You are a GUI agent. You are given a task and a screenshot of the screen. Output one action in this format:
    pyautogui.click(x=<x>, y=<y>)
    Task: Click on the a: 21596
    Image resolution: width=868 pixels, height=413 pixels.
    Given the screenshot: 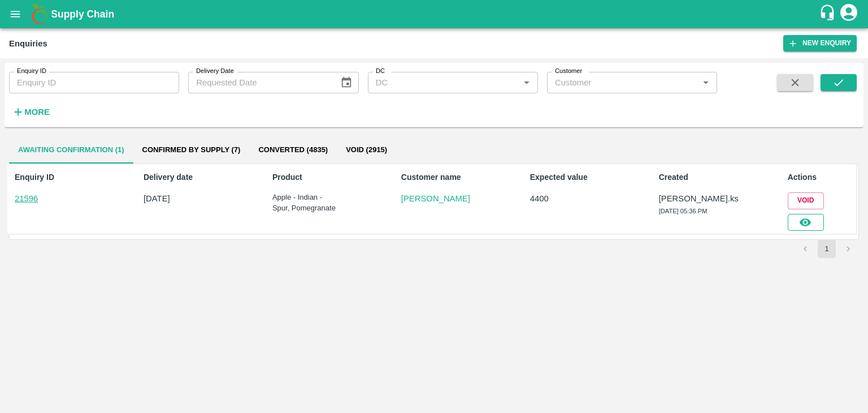 What is the action you would take?
    pyautogui.click(x=26, y=199)
    